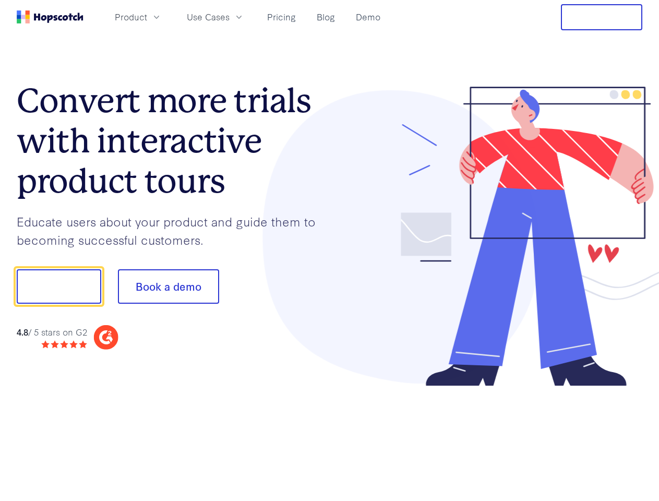 The width and height of the screenshot is (659, 501). Describe the element at coordinates (215, 17) in the screenshot. I see `button: Use Cases` at that location.